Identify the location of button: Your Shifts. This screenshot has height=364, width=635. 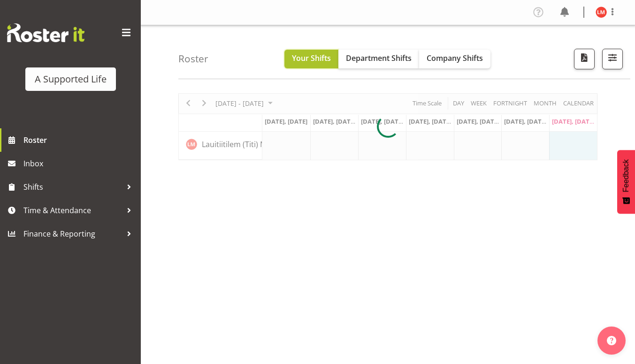
(311, 59).